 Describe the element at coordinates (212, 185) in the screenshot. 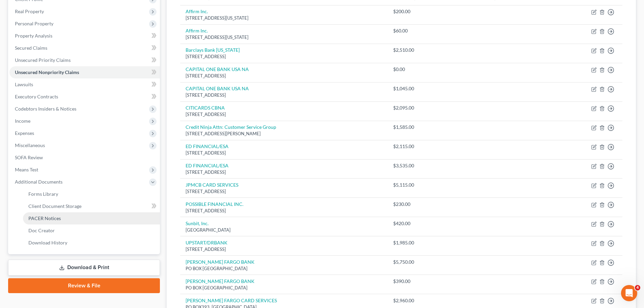

I see `a: JPMCB CARD SERVICES` at that location.